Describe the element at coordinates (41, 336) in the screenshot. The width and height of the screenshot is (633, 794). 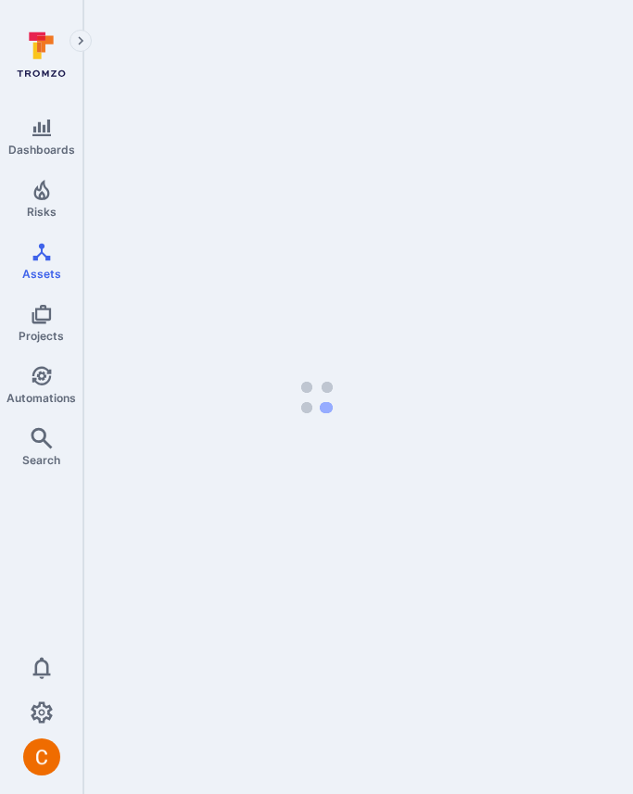
I see `span: Projects` at that location.